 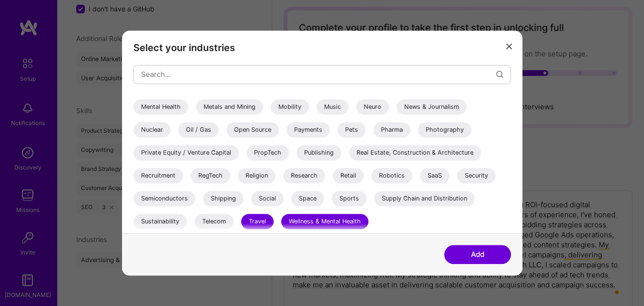 I want to click on h3: Select your industries, so click(x=322, y=48).